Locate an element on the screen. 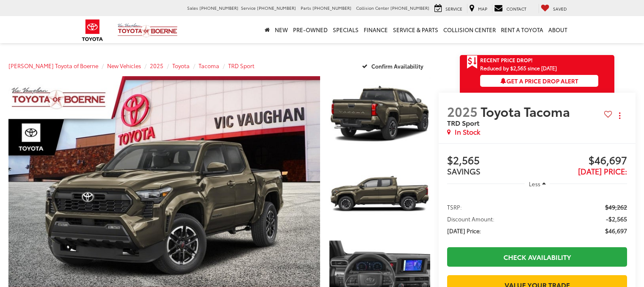 Image resolution: width=644 pixels, height=287 pixels. a: Specials is located at coordinates (346, 30).